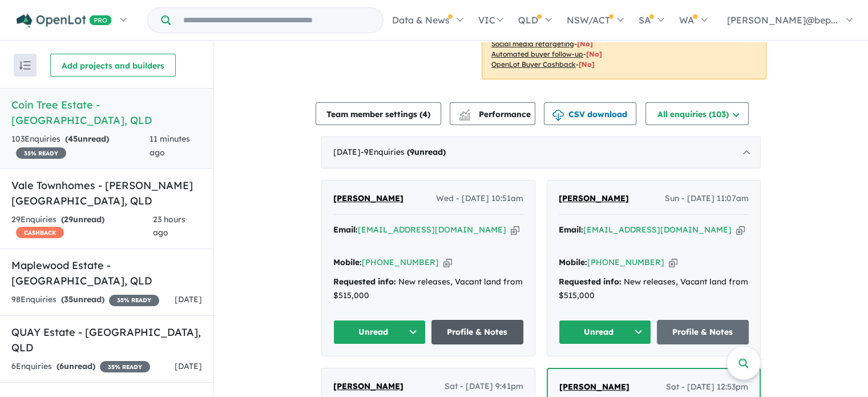 This screenshot has height=397, width=868. What do you see at coordinates (534, 64) in the screenshot?
I see `u: OpenLot Buyer Cashback` at bounding box center [534, 64].